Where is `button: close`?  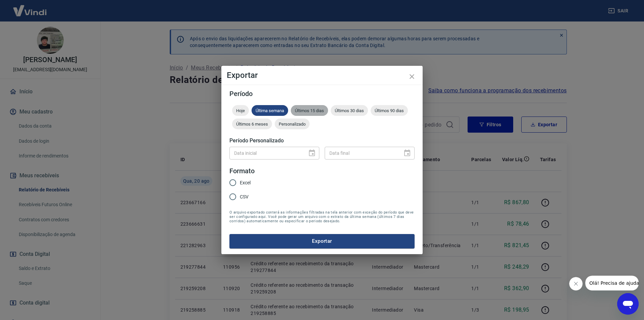 button: close is located at coordinates (412, 77).